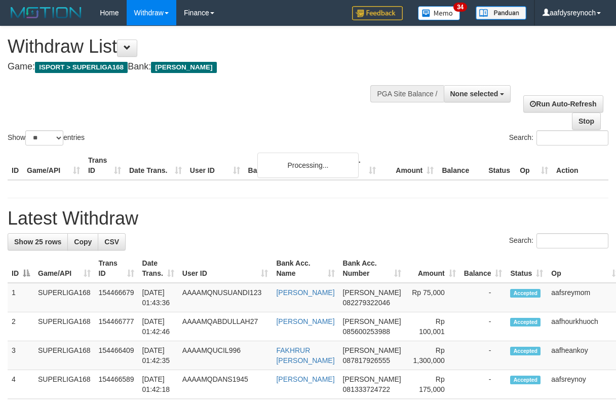 The height and width of the screenshot is (400, 616). Describe the element at coordinates (21, 326) in the screenshot. I see `td: 2` at that location.